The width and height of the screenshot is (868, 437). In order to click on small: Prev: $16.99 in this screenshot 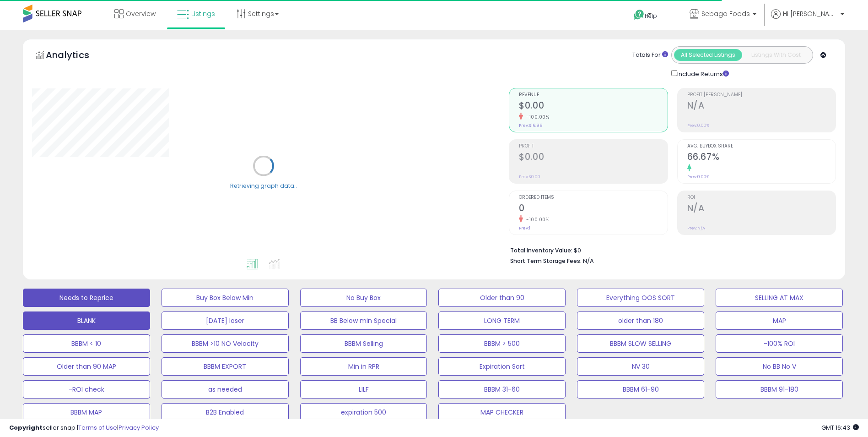, I will do `click(531, 125)`.